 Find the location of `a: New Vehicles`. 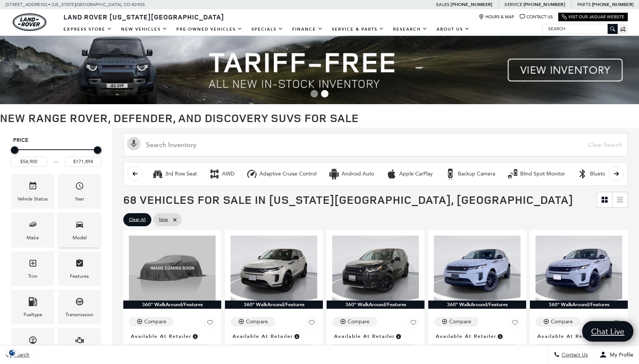

a: New Vehicles is located at coordinates (144, 29).